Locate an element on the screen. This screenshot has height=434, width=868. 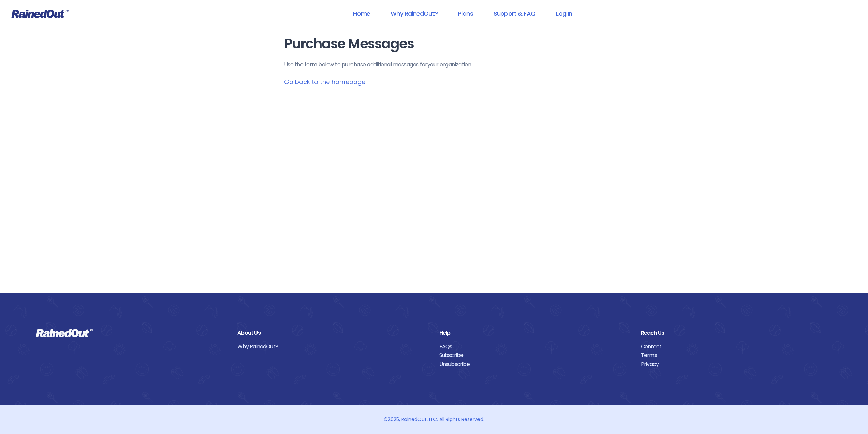
a: Terms is located at coordinates (736, 355).